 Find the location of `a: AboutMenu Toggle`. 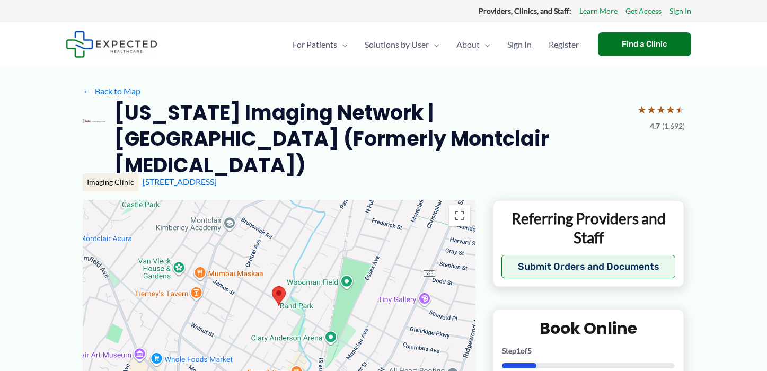

a: AboutMenu Toggle is located at coordinates (473, 45).